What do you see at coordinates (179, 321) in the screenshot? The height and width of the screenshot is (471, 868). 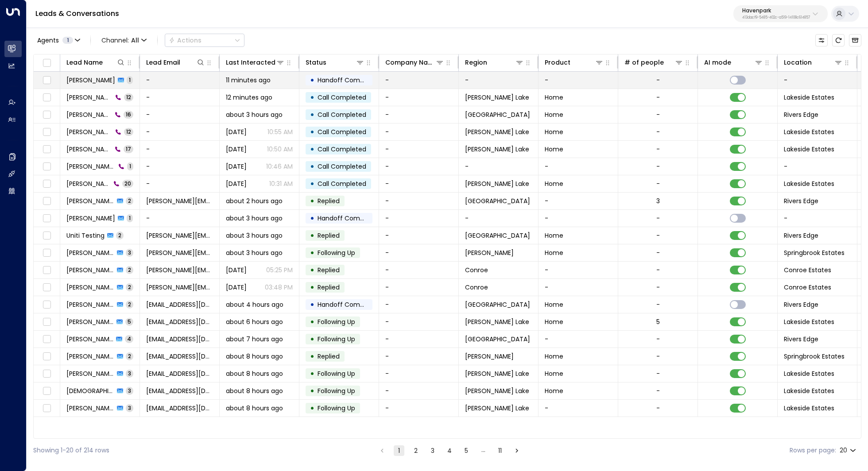 I see `span: jacintomariae@gmail.com` at bounding box center [179, 321].